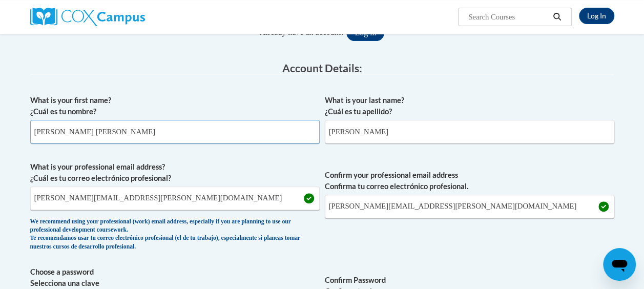 Image resolution: width=644 pixels, height=289 pixels. What do you see at coordinates (175, 278) in the screenshot?
I see `label: Choose a password Selecciona una clave` at bounding box center [175, 278].